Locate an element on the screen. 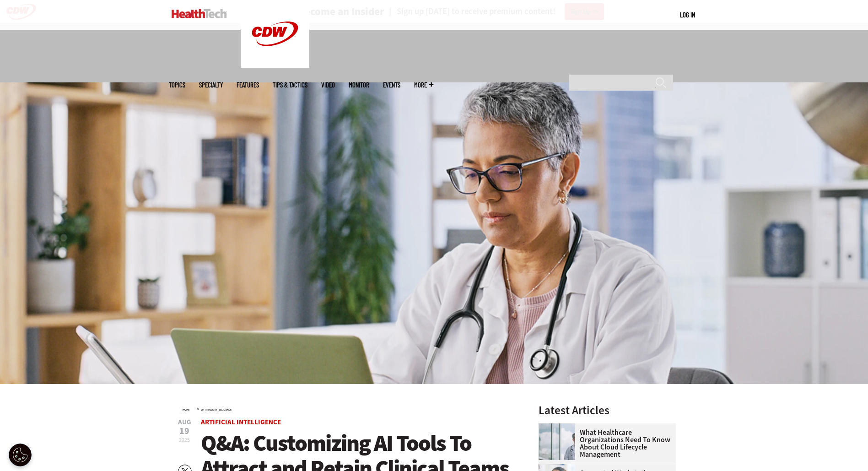 The image size is (868, 471). a: Events is located at coordinates (392, 85).